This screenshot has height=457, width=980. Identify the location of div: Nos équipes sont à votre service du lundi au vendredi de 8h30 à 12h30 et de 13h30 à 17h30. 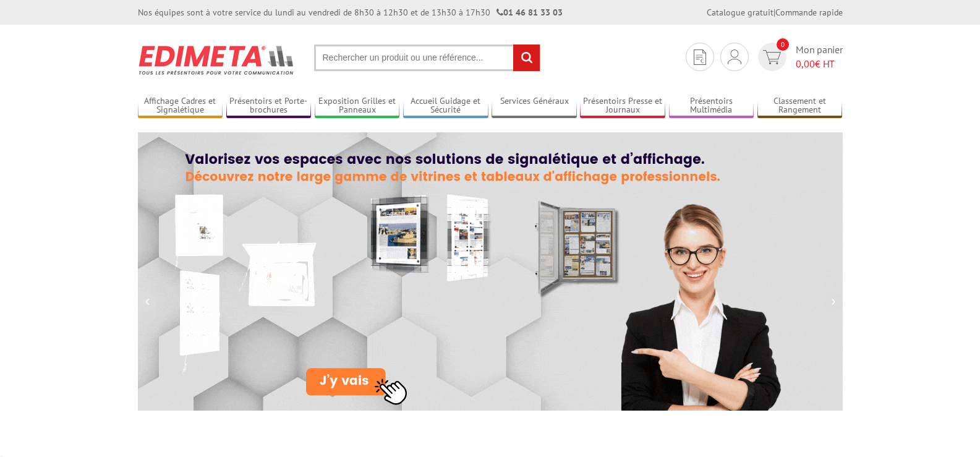
(350, 12).